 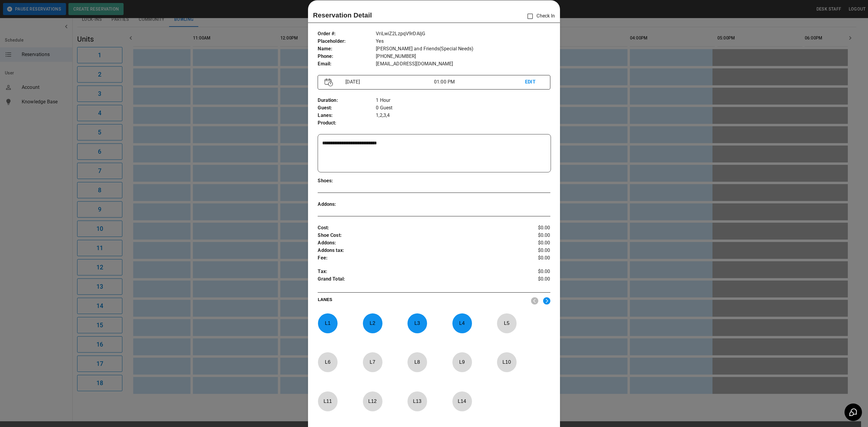 I want to click on p: Shoe Cost :, so click(x=415, y=235).